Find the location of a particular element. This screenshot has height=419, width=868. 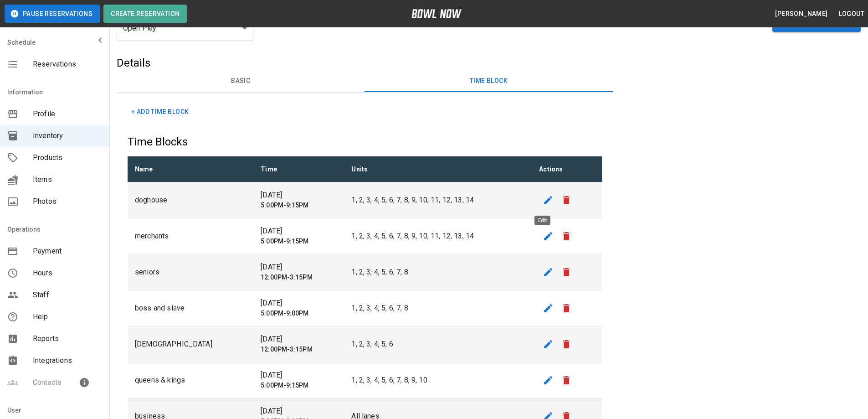

span: Items is located at coordinates (68, 180).